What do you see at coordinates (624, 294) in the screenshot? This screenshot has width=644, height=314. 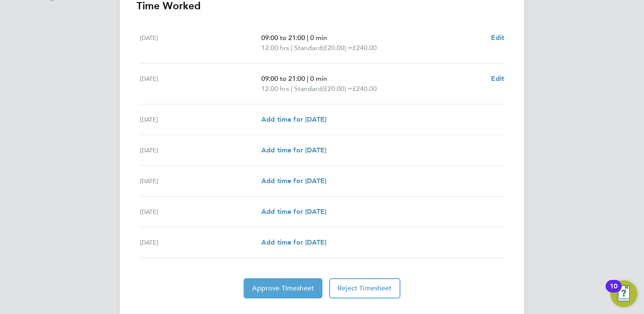 I see `button: Open Resource Center, 10 new notifications` at bounding box center [624, 294].